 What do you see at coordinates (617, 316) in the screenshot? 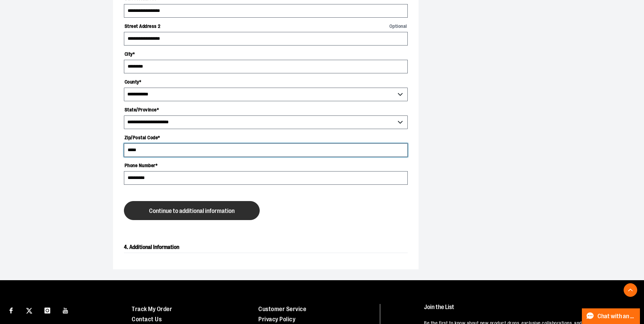
I see `span: Chat with an Expert` at bounding box center [617, 316].